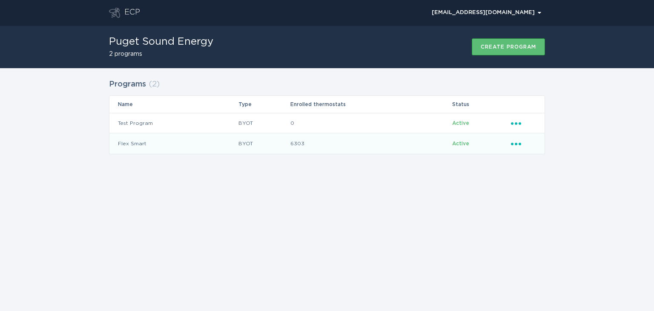 Image resolution: width=654 pixels, height=311 pixels. Describe the element at coordinates (371, 143) in the screenshot. I see `td: 6303` at that location.